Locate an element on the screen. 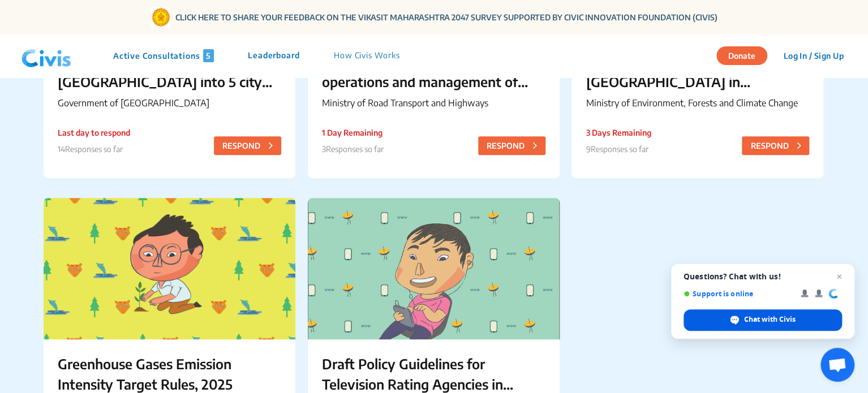 The height and width of the screenshot is (393, 868). button: Donate is located at coordinates (742, 55).